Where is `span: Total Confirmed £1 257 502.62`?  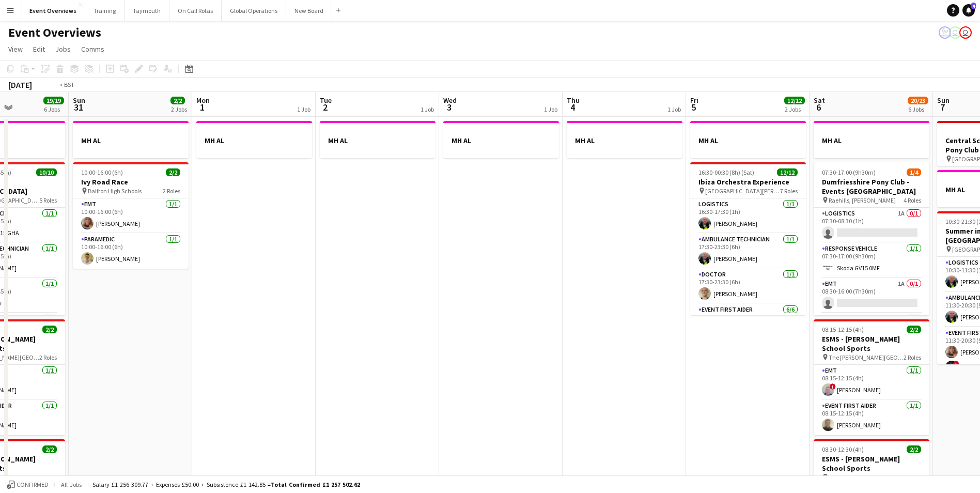 span: Total Confirmed £1 257 502.62 is located at coordinates (315, 484).